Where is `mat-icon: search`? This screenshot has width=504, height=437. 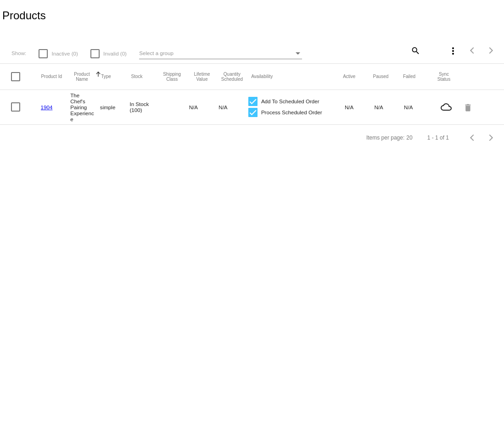
mat-icon: search is located at coordinates (415, 50).